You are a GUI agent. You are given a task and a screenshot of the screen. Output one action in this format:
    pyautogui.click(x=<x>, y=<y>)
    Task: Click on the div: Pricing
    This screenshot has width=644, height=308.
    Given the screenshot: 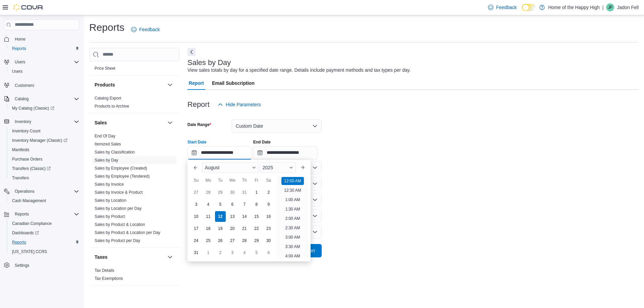 What is the action you would take?
    pyautogui.click(x=134, y=70)
    